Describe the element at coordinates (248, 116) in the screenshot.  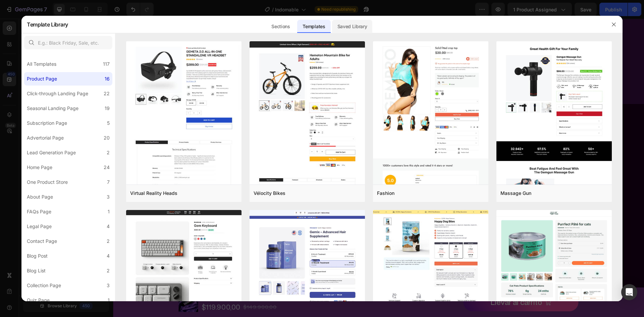
I see `strong: F.A.Q` at that location.